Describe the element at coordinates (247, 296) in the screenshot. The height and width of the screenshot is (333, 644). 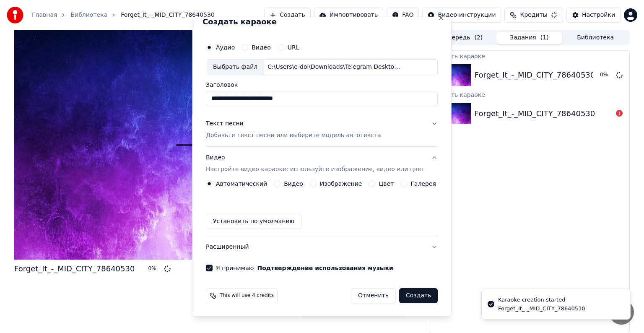
I see `span: This will use 4 credits` at that location.